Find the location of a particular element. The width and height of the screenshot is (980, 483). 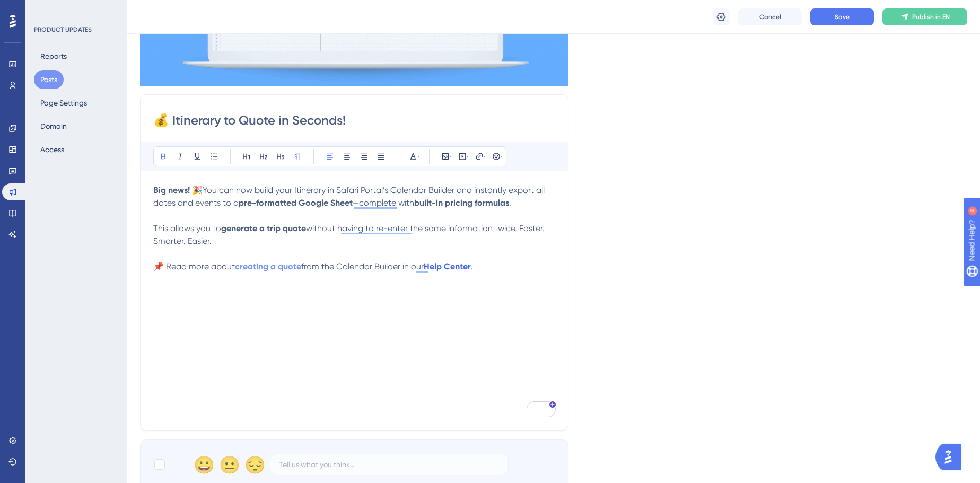

img: launcher-image-alternative-text is located at coordinates (13, 16).